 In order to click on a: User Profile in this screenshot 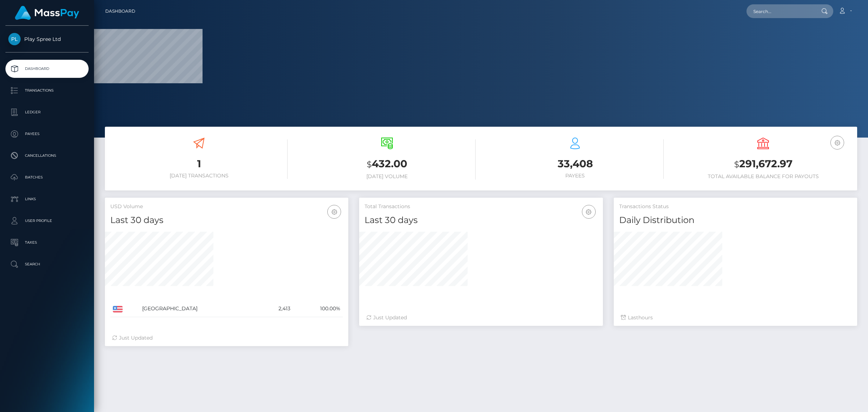, I will do `click(47, 221)`.